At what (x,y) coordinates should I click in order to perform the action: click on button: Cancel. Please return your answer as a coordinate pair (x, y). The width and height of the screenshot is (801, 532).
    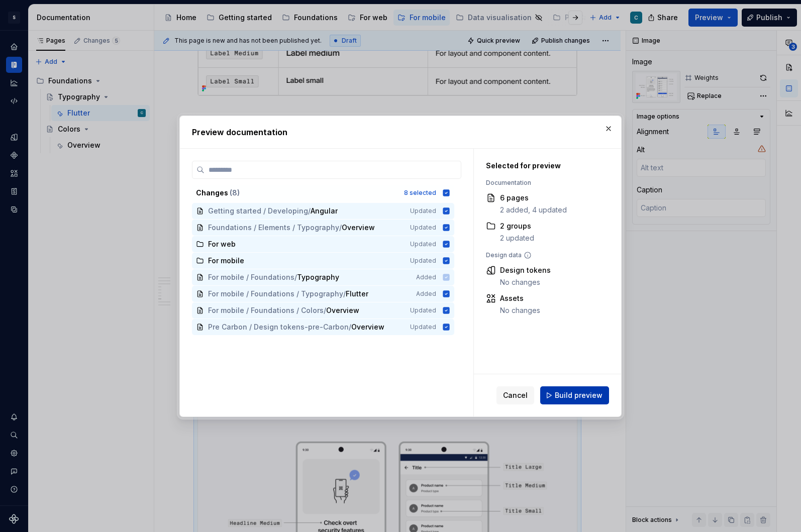
    Looking at the image, I should click on (515, 396).